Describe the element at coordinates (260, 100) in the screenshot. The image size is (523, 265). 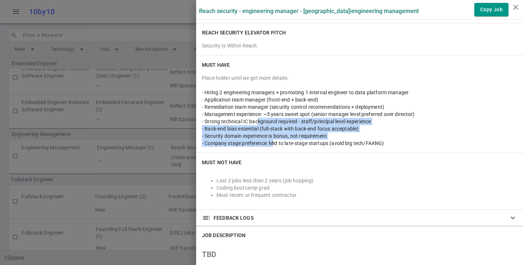
I see `span: - Application team manager (front-end + back-end)` at that location.